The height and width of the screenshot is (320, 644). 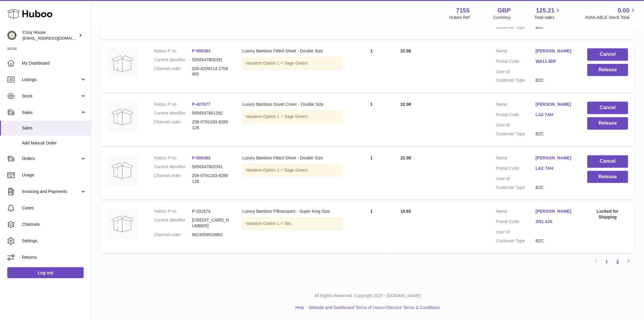 I want to click on span: Orders, so click(x=51, y=158).